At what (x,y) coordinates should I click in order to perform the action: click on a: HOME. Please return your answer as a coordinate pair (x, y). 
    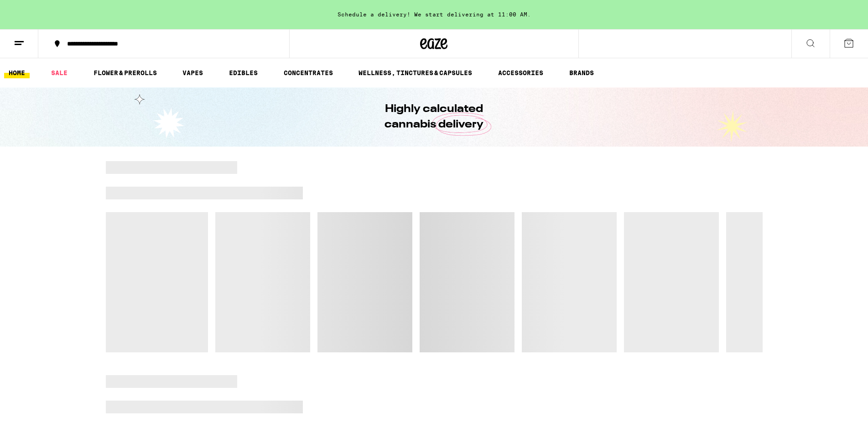
    Looking at the image, I should click on (17, 73).